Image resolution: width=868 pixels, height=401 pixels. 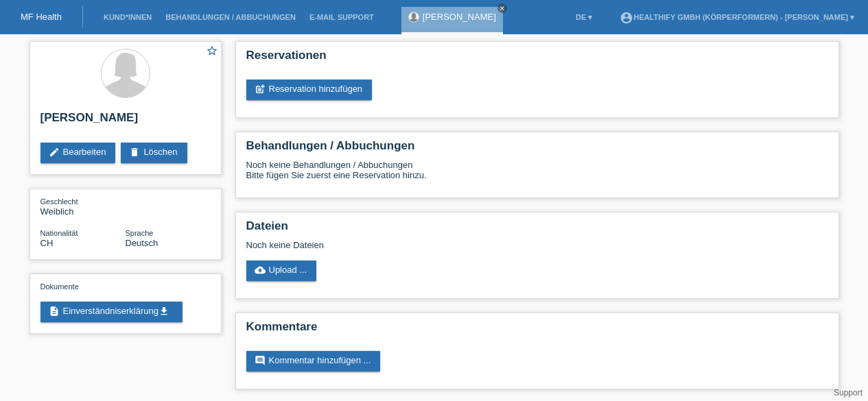 What do you see at coordinates (310, 89) in the screenshot?
I see `a: post_addReservation hinzufügen` at bounding box center [310, 89].